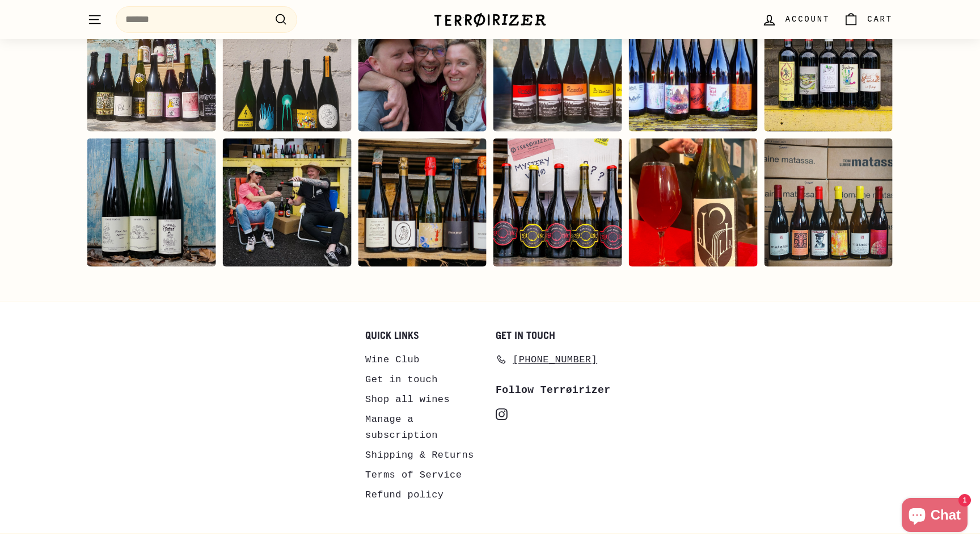 Image resolution: width=980 pixels, height=544 pixels. I want to click on div: Follow Terrøirizer, so click(555, 390).